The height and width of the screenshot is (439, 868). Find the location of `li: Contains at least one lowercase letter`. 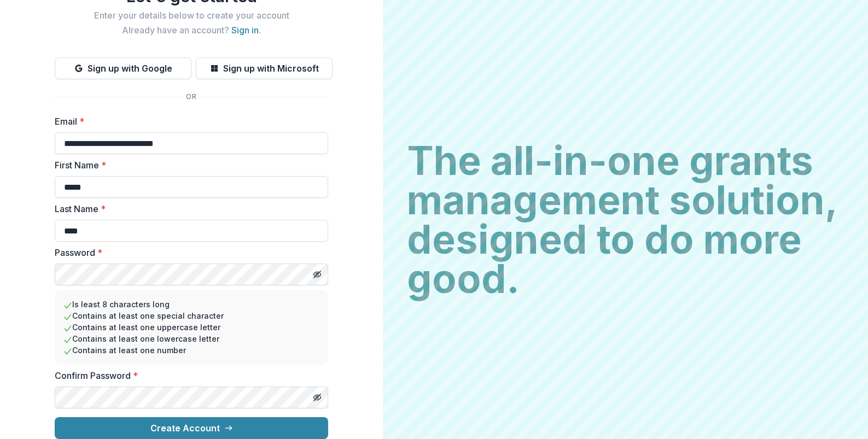

li: Contains at least one lowercase letter is located at coordinates (191, 339).